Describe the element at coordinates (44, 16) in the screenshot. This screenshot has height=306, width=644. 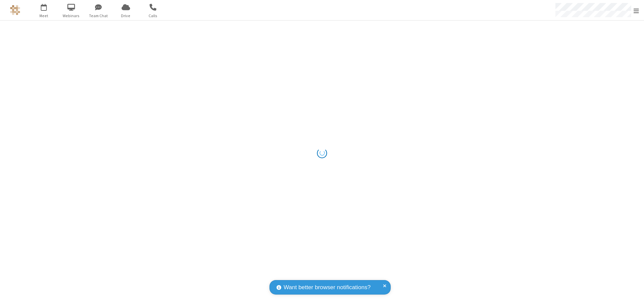
I see `span: Meet` at that location.